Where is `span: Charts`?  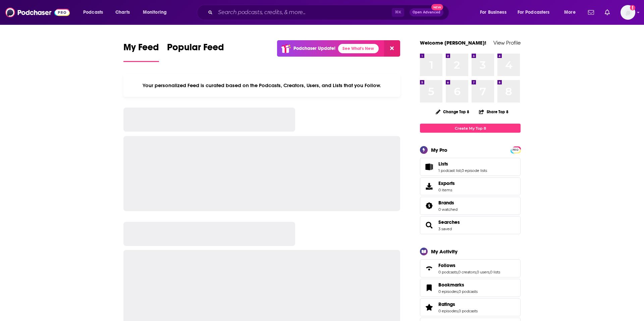
span: Charts is located at coordinates (122, 13).